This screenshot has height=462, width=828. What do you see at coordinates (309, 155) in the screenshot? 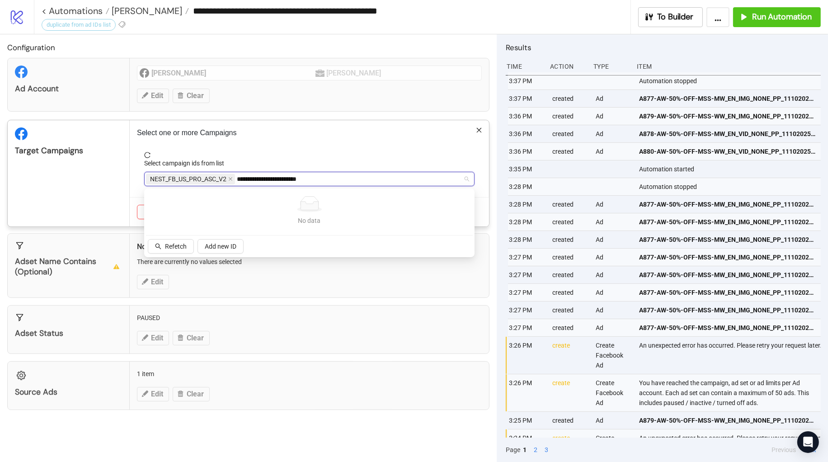
I see `span: reload` at bounding box center [309, 155].